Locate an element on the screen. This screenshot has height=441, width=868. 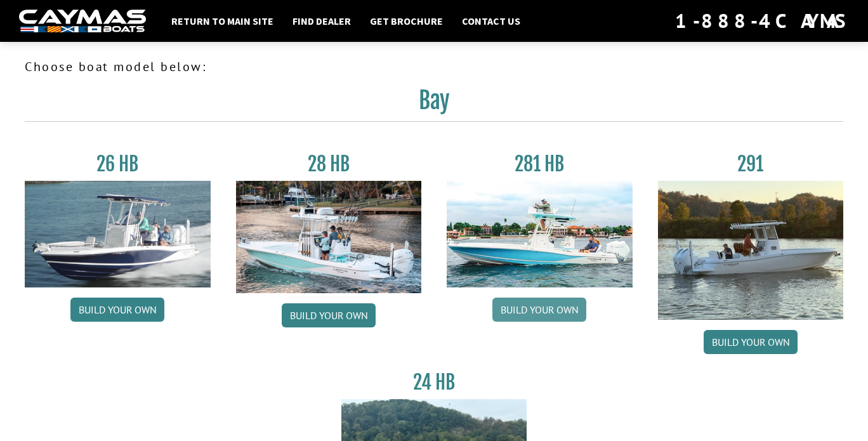
a: Find Dealer is located at coordinates (322, 21).